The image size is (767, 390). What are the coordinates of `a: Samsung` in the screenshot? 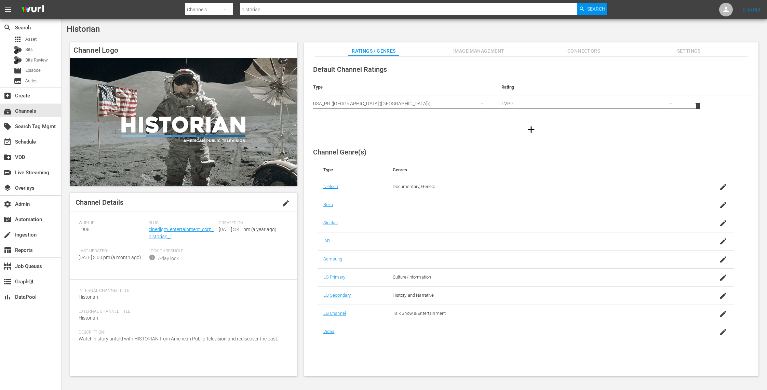 It's located at (333, 259).